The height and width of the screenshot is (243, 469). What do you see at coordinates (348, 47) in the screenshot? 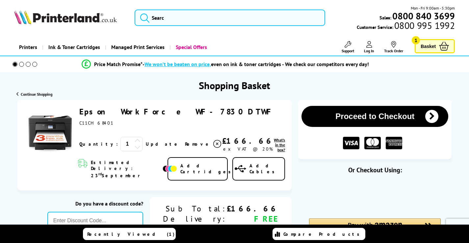
I see `a: Support` at bounding box center [348, 47].